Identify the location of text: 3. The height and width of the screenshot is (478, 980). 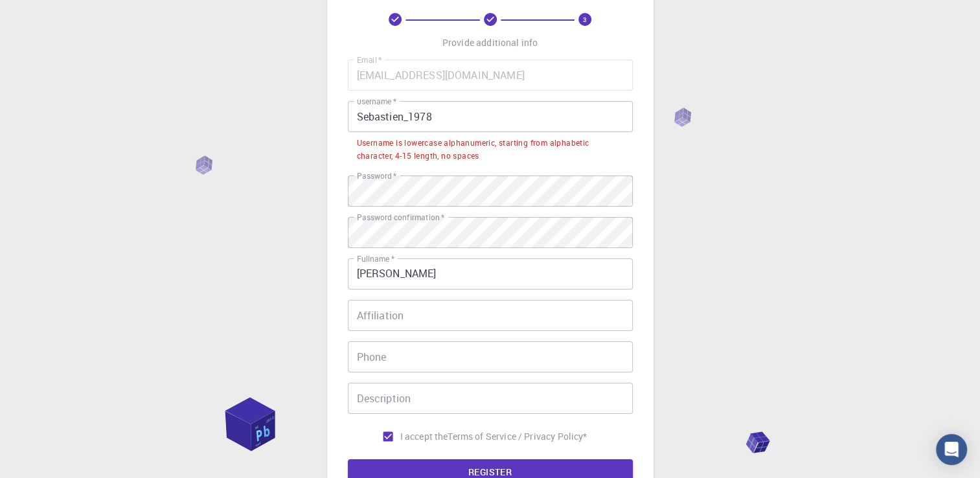
(585, 19).